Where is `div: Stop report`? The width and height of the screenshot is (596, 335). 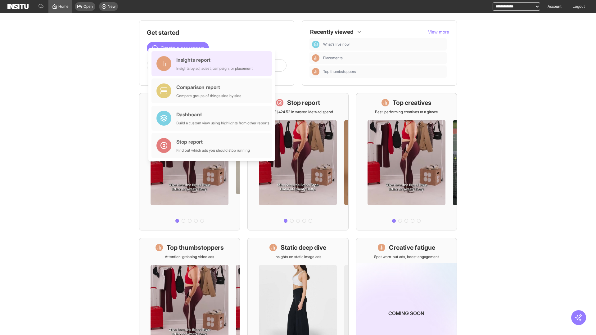 div: Stop report is located at coordinates (213, 142).